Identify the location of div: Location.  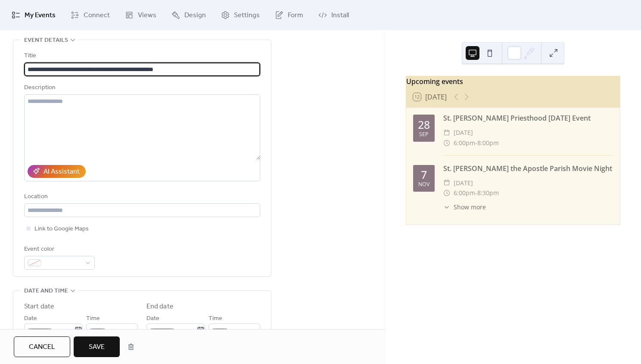
(141, 197).